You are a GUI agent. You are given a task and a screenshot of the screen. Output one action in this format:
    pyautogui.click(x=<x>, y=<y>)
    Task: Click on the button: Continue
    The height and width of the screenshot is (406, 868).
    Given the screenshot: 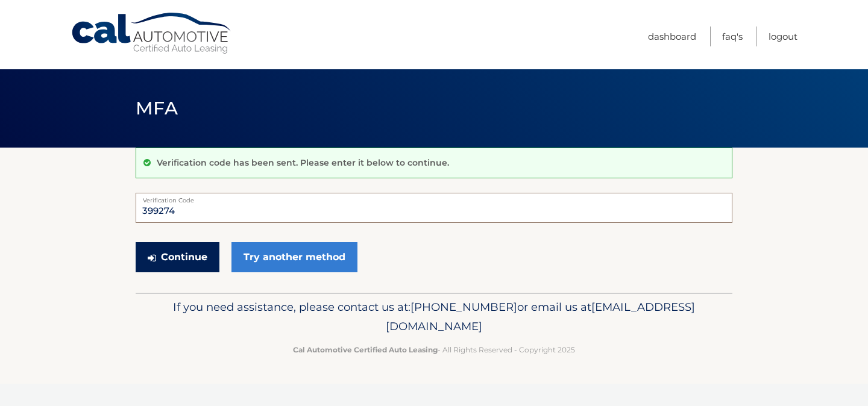 What is the action you would take?
    pyautogui.click(x=177, y=257)
    